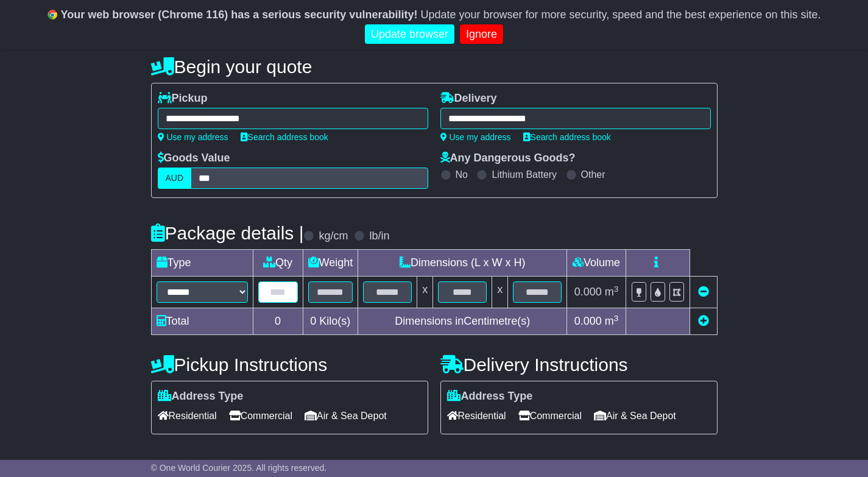 This screenshot has width=868, height=477. Describe the element at coordinates (703, 321) in the screenshot. I see `a: Add new item` at that location.